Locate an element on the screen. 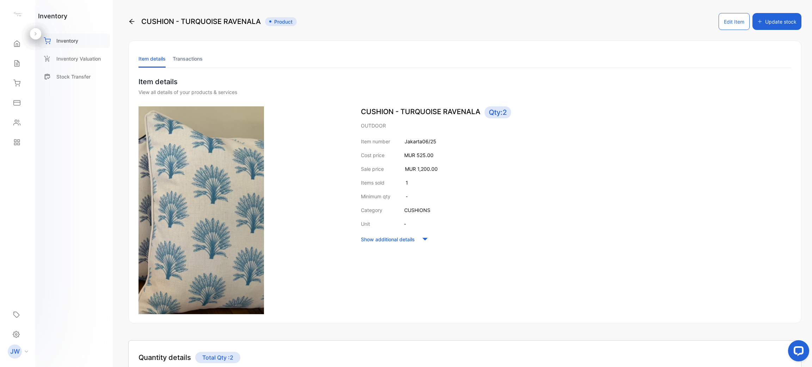 This screenshot has height=367, width=812. p: Items sold is located at coordinates (373, 183).